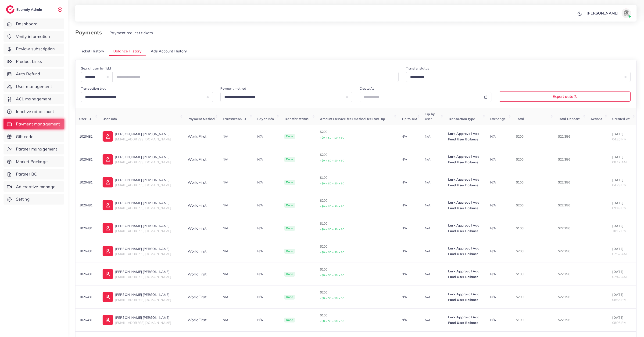 The height and width of the screenshot is (337, 644). What do you see at coordinates (34, 124) in the screenshot?
I see `a: Payment management` at bounding box center [34, 124].